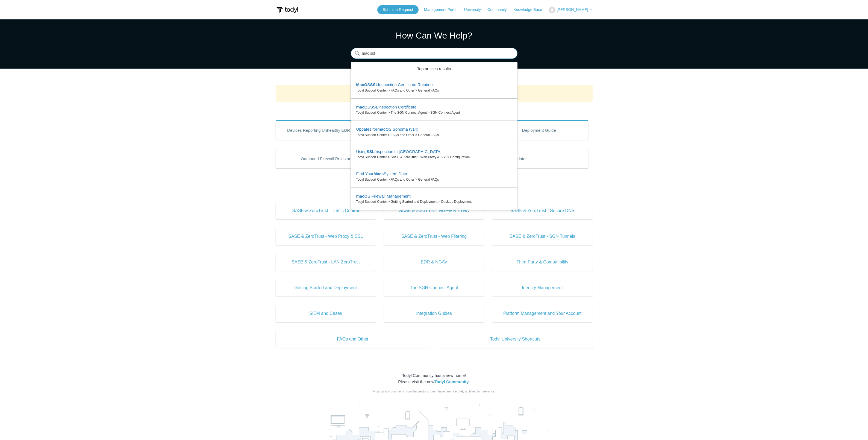 This screenshot has height=440, width=868. Describe the element at coordinates (443, 9) in the screenshot. I see `a: Management Portal` at that location.